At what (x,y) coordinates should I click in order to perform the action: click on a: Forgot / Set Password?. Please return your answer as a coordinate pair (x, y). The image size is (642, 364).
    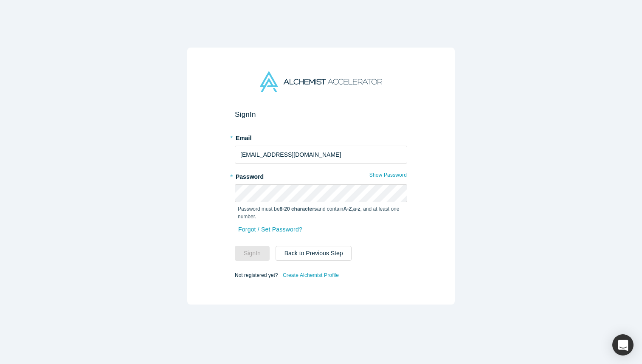
    Looking at the image, I should click on (270, 229).